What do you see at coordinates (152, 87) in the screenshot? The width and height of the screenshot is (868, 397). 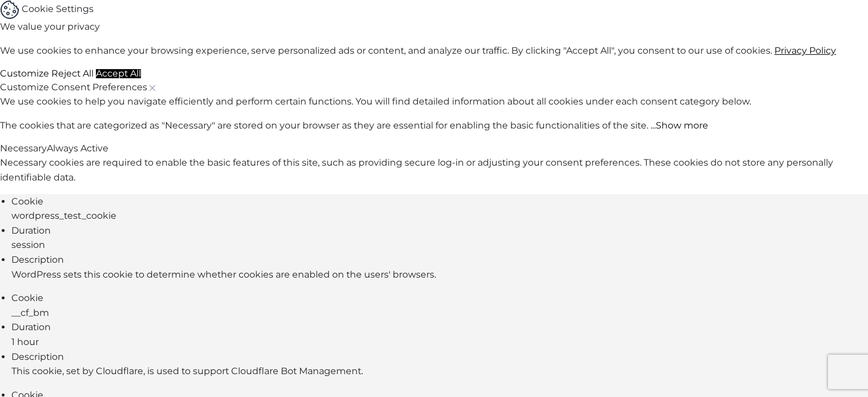 I see `button: [wcc_preference_close_label]` at bounding box center [152, 87].